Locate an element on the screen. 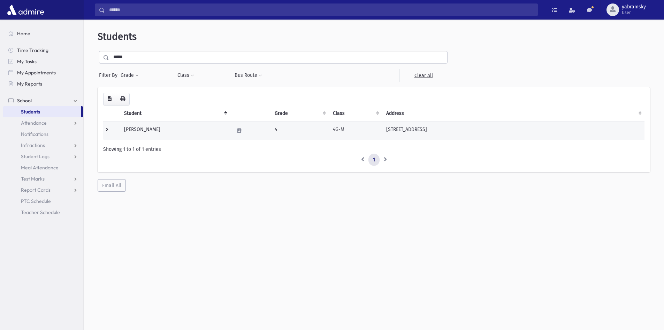  a: Attendance is located at coordinates (43, 123).